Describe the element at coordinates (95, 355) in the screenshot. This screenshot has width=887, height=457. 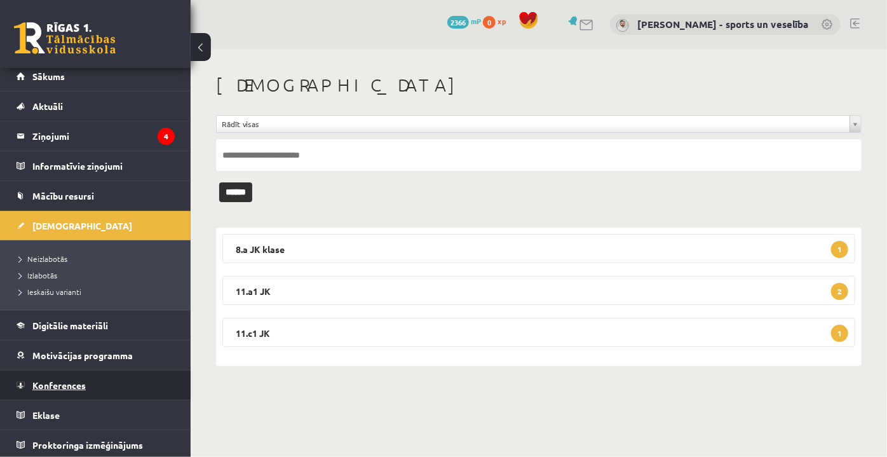
I see `a: Motivācijas programma` at that location.